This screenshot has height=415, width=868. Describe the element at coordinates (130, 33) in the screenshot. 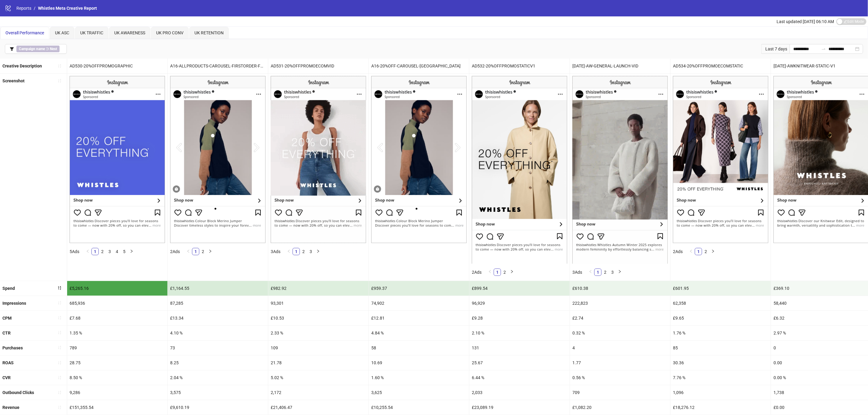

I see `span: UK AWARENESS` at that location.